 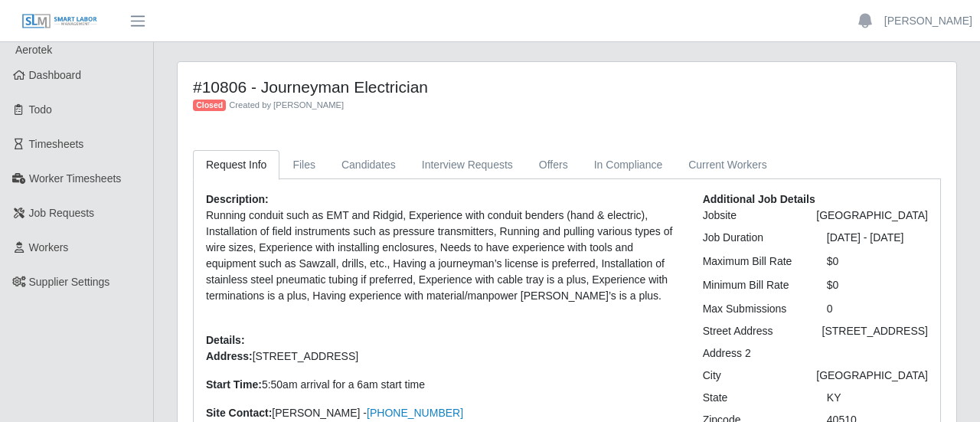 What do you see at coordinates (41, 110) in the screenshot?
I see `span: Todo` at bounding box center [41, 110].